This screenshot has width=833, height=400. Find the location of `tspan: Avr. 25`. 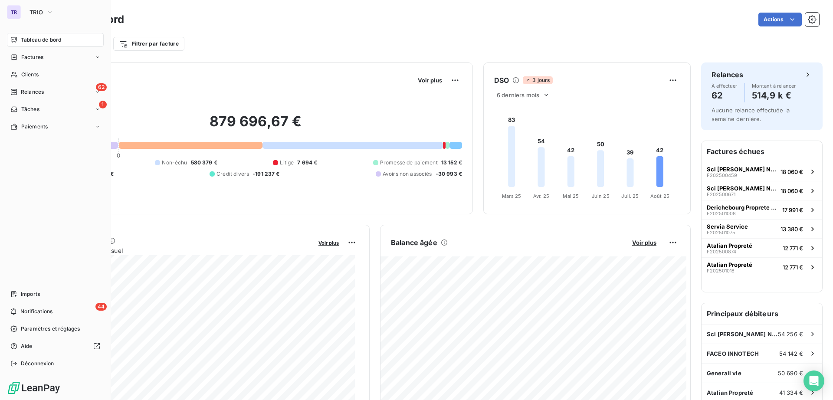

tspan: Avr. 25 is located at coordinates (541, 196).